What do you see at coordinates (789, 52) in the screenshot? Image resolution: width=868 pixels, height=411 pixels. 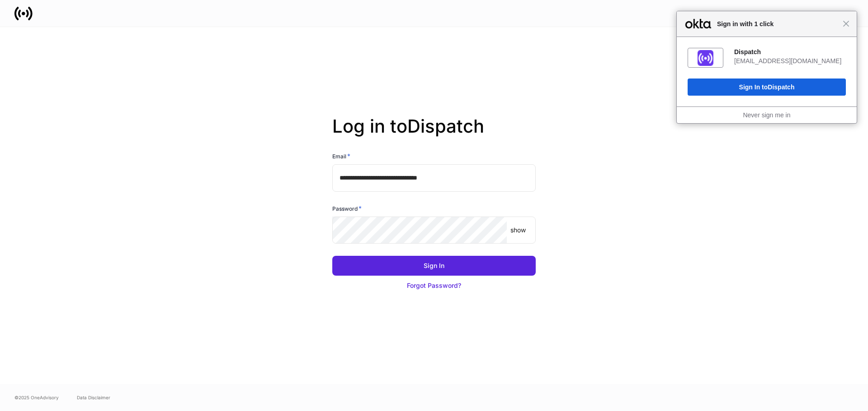 I see `div: Dispatch` at bounding box center [789, 52].